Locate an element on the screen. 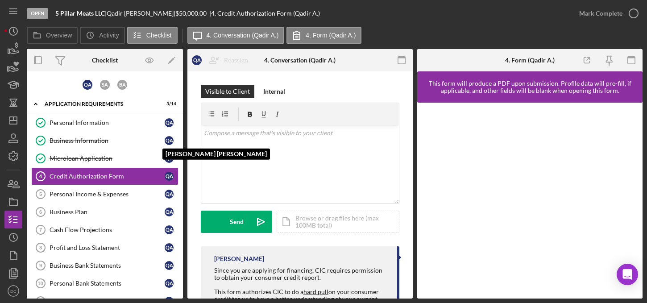 The height and width of the screenshot is (303, 647). label: 4. Conversation (Qadir A.) is located at coordinates (243, 35).